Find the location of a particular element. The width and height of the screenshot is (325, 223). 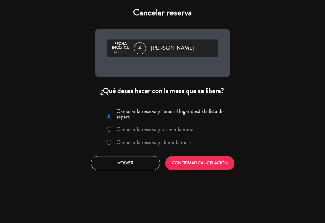

span: 4 is located at coordinates (140, 48).